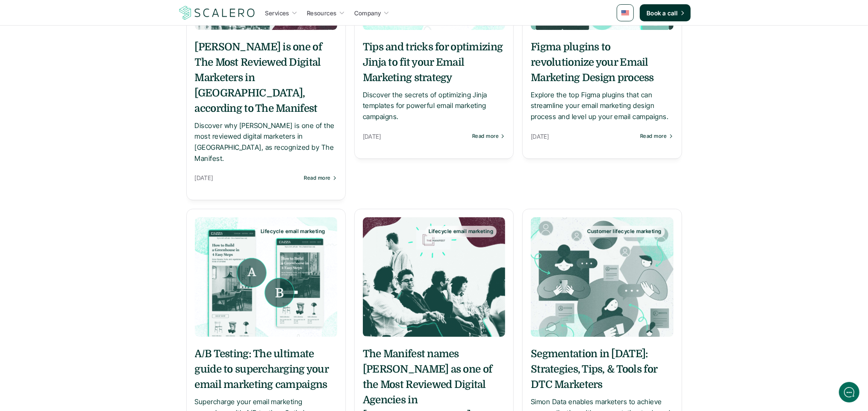  I want to click on a: Figma plugins to revolutionize your Email Marketing Design processExplore the top Figma plugins t..., so click(601, 80).